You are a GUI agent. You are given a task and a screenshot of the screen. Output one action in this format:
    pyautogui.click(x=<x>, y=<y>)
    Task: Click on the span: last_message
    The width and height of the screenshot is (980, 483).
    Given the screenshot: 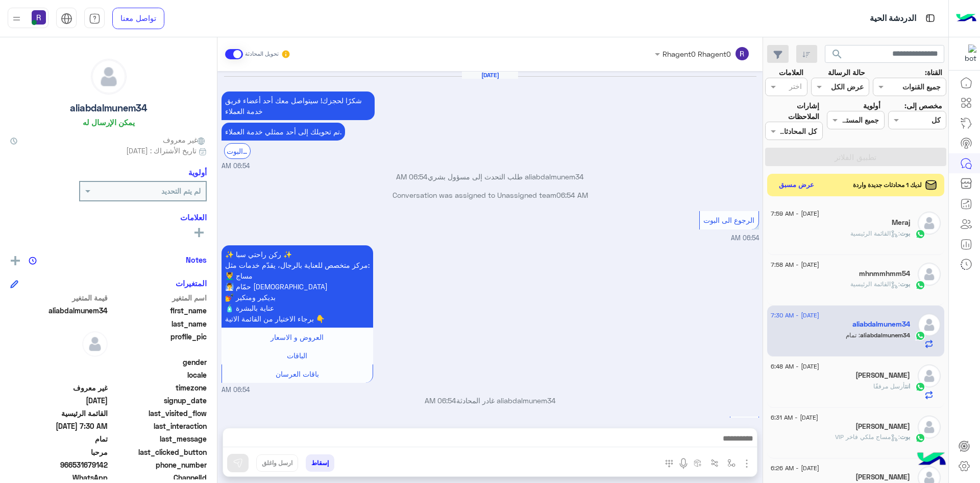 What is the action you would take?
    pyautogui.click(x=158, y=438)
    